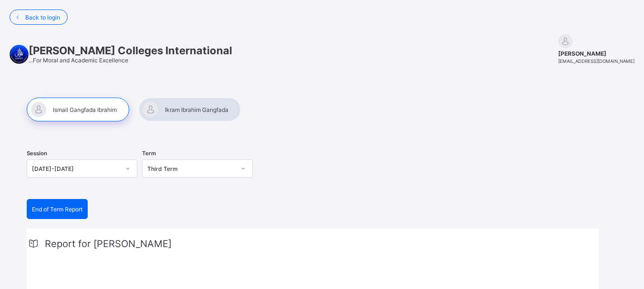 The image size is (644, 289). What do you see at coordinates (42, 17) in the screenshot?
I see `span: Back to login` at bounding box center [42, 17].